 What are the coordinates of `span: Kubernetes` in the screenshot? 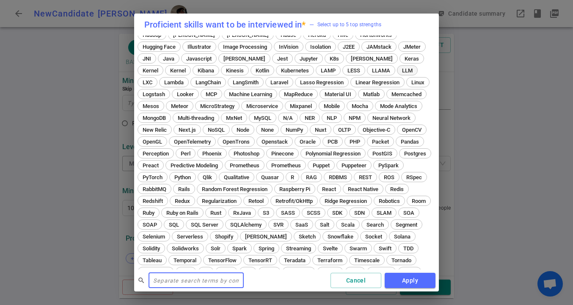 It's located at (295, 70).